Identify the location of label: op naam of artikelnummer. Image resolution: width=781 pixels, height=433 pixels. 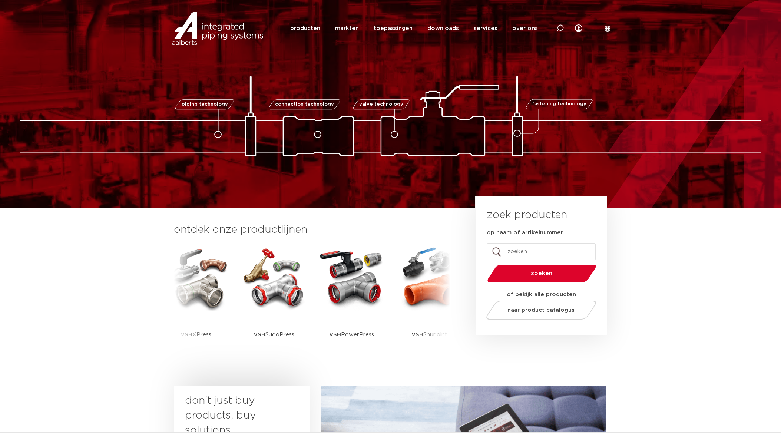
(525, 233).